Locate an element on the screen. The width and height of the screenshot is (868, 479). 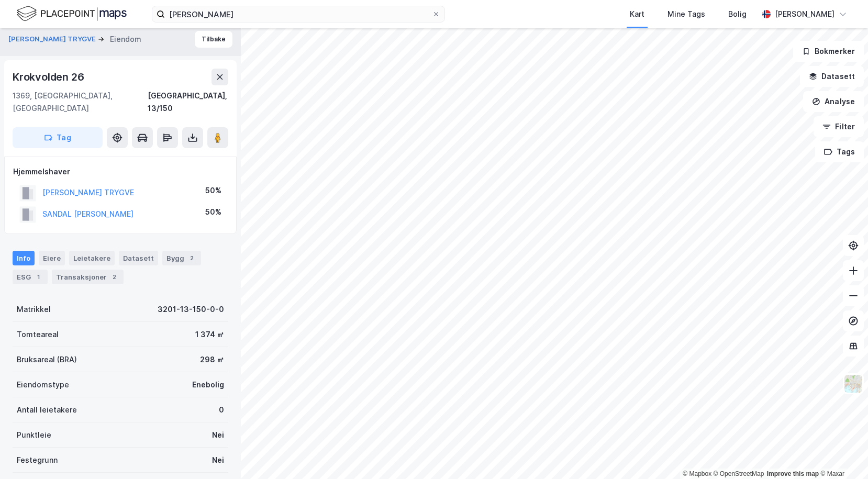
a: Mapbox is located at coordinates (697, 474).